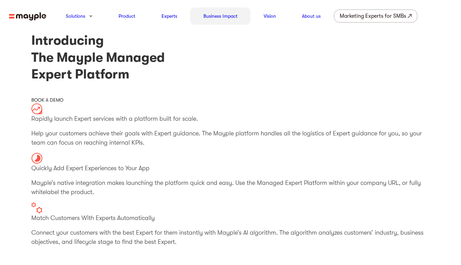 Image resolution: width=461 pixels, height=265 pixels. I want to click on p: Connect your customers with the best Expert for them instantly with Mayple’s AI algorithm. The al..., so click(231, 237).